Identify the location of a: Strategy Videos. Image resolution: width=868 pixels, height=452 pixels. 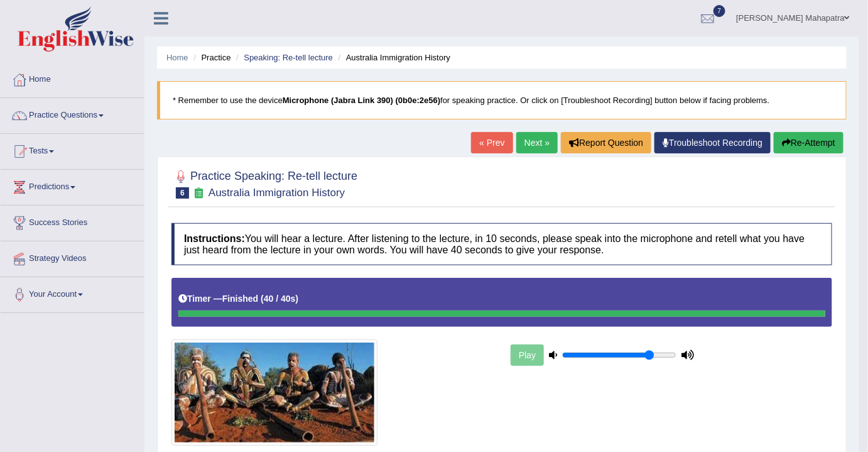
(72, 257).